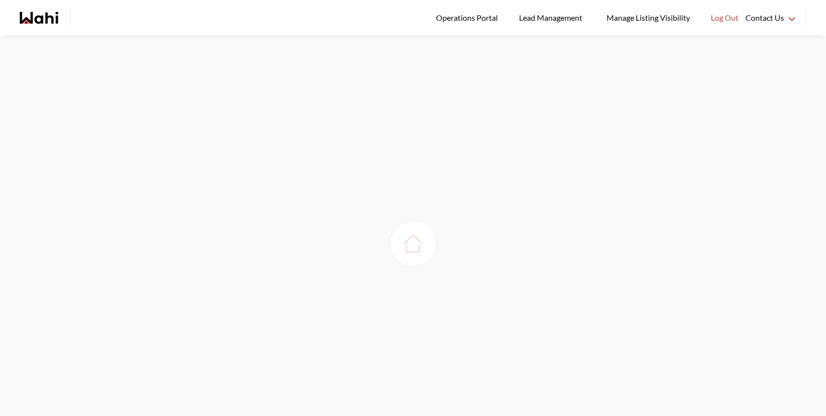 The width and height of the screenshot is (826, 416). What do you see at coordinates (725, 18) in the screenshot?
I see `span: Log Out` at bounding box center [725, 18].